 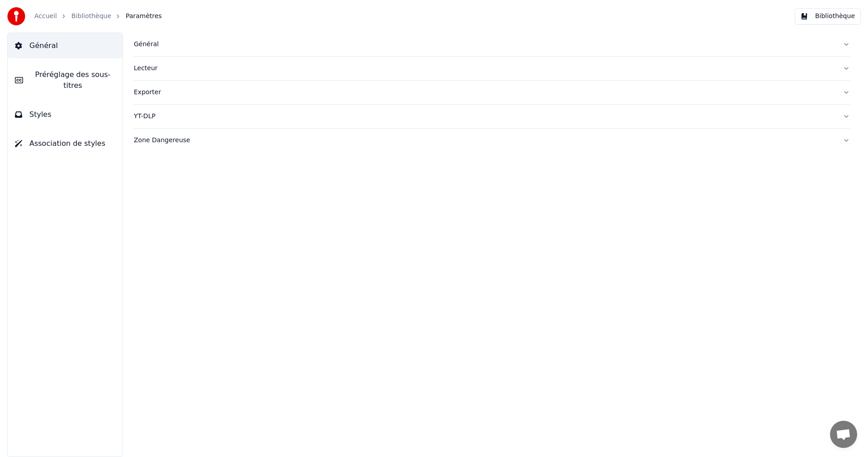 What do you see at coordinates (485, 117) in the screenshot?
I see `div: YT-DLP` at bounding box center [485, 117].